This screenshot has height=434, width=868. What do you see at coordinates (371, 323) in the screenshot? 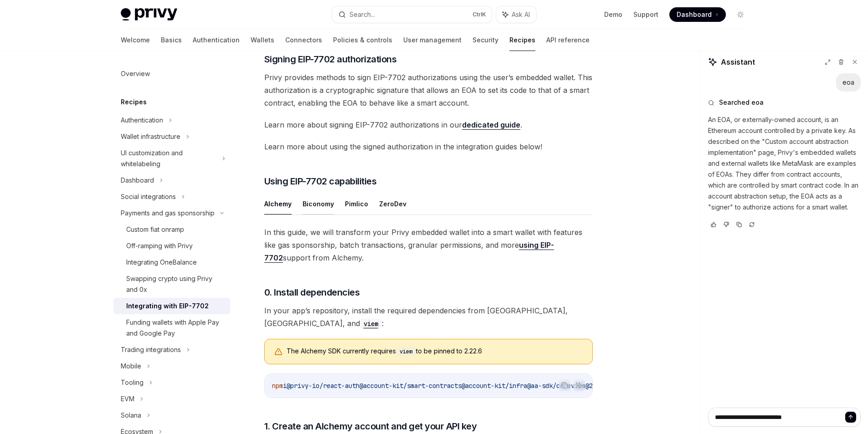
I see `a: viem` at bounding box center [371, 323].